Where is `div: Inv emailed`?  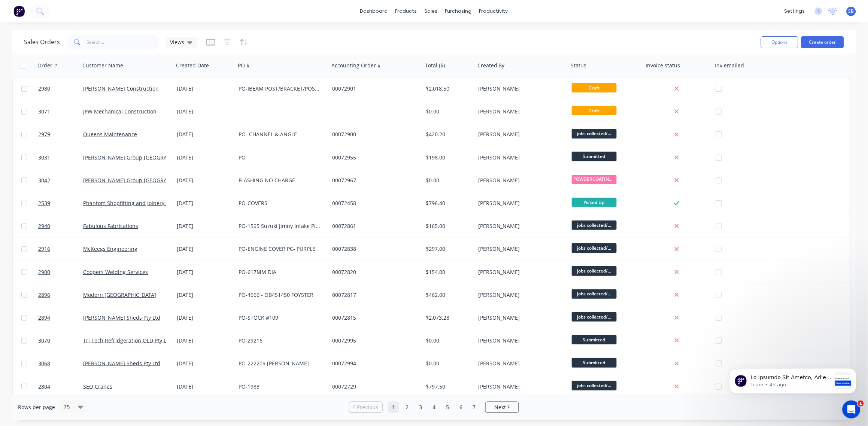 div: Inv emailed is located at coordinates (730, 65).